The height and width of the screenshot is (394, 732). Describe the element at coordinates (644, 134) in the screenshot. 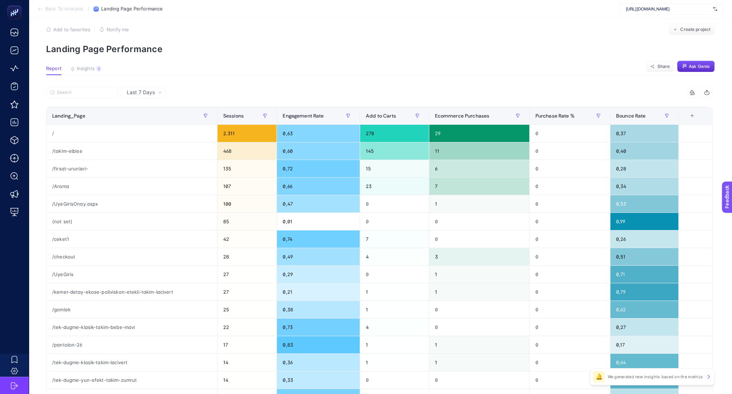

I see `div: 0,37` at that location.